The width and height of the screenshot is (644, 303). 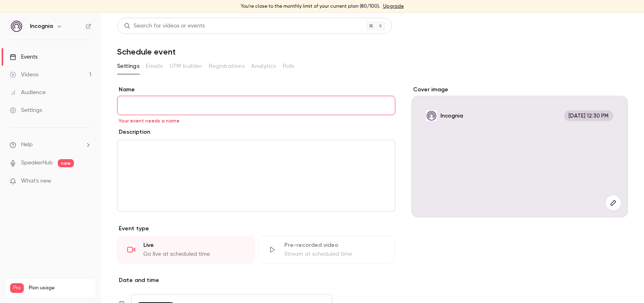 I want to click on span: UTM builder, so click(x=186, y=66).